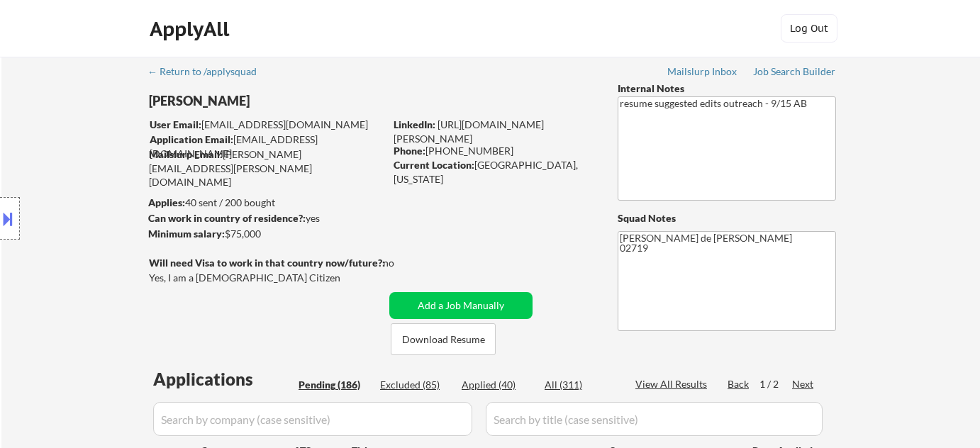 This screenshot has height=448, width=980. What do you see at coordinates (266, 203) in the screenshot?
I see `div: 40 sent / 200 bought` at bounding box center [266, 203].